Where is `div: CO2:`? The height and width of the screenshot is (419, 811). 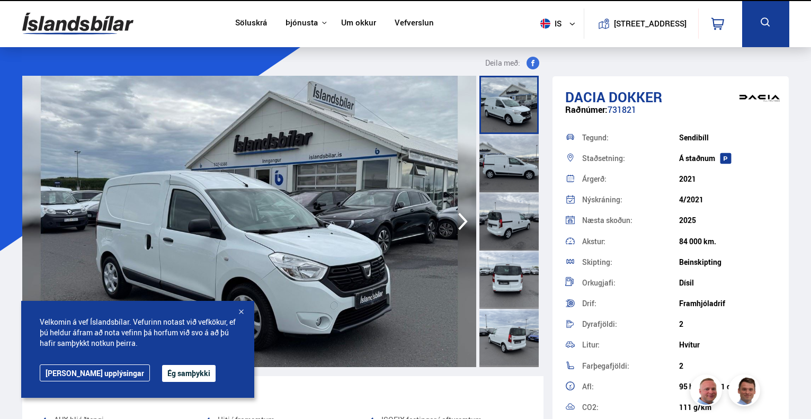 div: CO2: is located at coordinates (630, 407).